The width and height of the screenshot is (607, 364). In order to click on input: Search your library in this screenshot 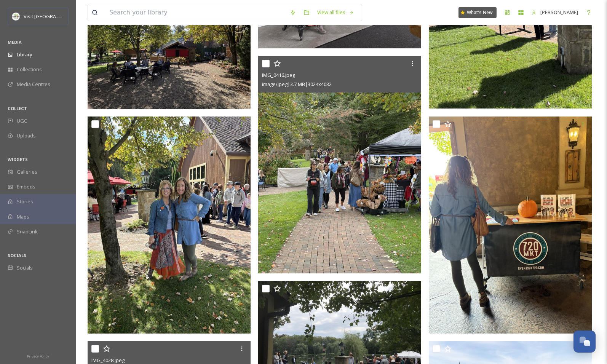, I will do `click(196, 13)`.